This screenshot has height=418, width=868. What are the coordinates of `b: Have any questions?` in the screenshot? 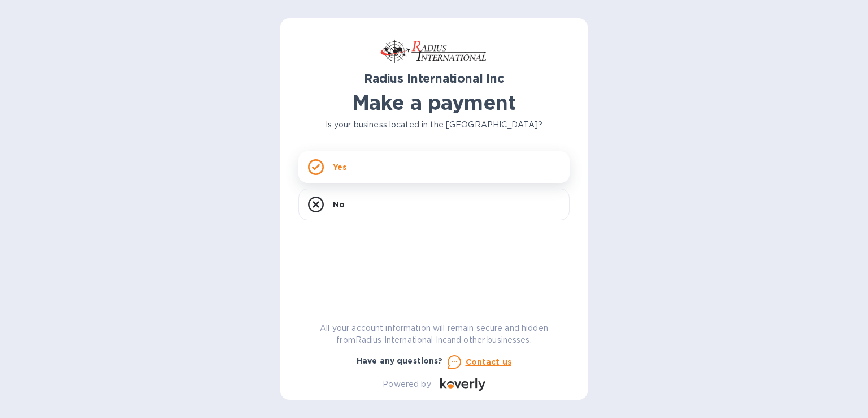 It's located at (399, 361).